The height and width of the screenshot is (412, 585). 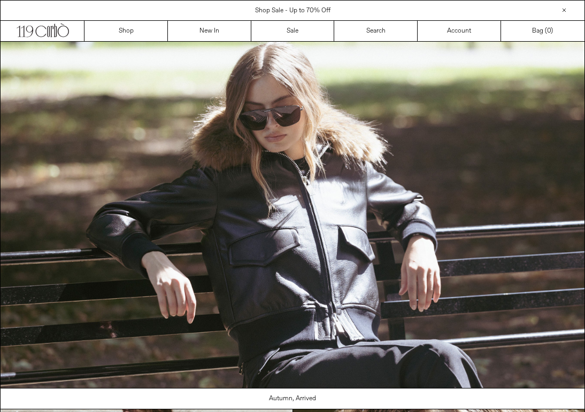 What do you see at coordinates (293, 399) in the screenshot?
I see `a: Autumn, Arrived` at bounding box center [293, 399].